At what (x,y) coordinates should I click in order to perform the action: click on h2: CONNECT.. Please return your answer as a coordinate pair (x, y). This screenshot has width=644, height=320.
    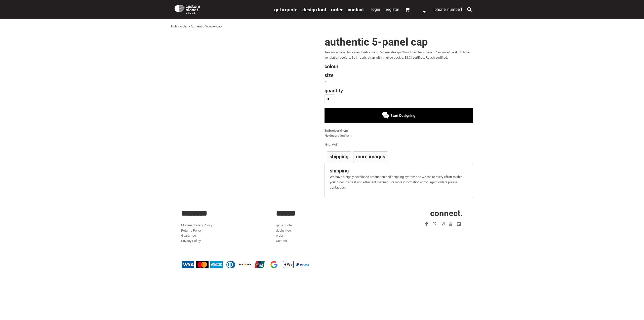
    Looking at the image, I should click on (417, 213).